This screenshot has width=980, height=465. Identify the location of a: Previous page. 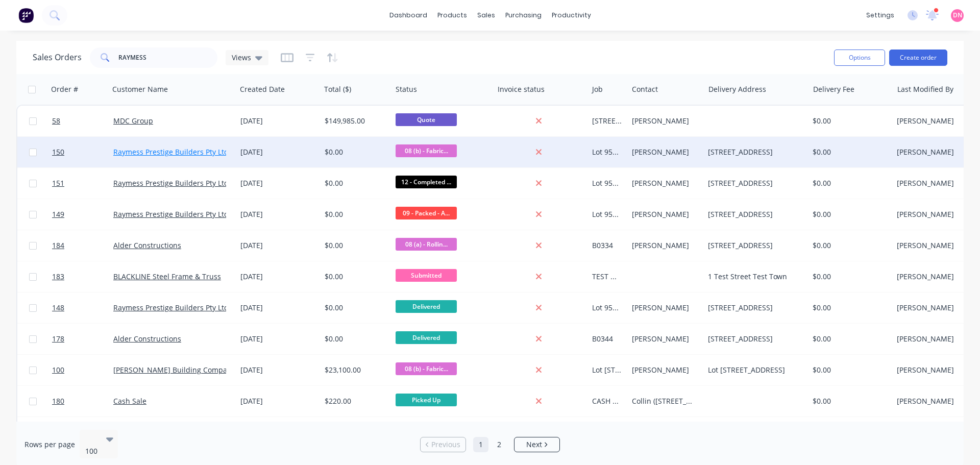
(443, 445).